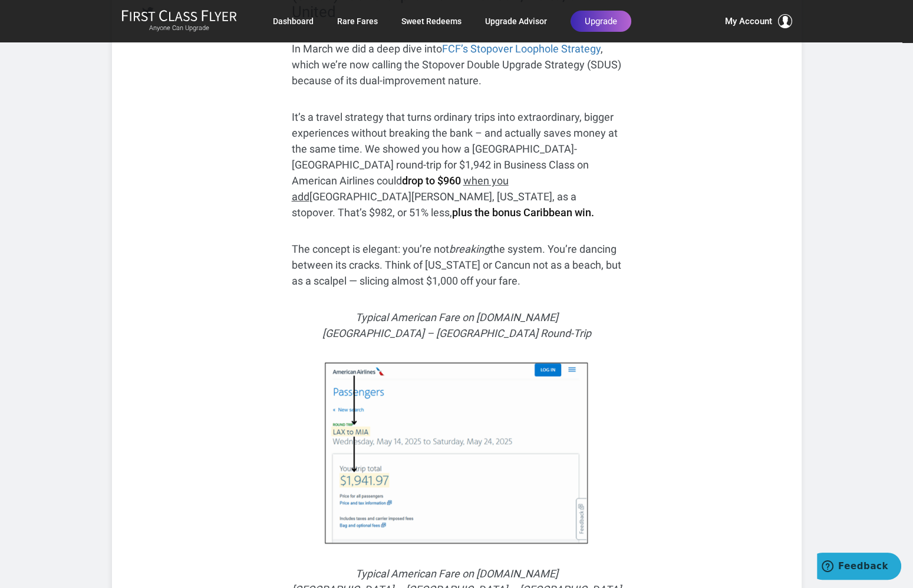 Image resolution: width=913 pixels, height=588 pixels. I want to click on a: Dashboard, so click(293, 22).